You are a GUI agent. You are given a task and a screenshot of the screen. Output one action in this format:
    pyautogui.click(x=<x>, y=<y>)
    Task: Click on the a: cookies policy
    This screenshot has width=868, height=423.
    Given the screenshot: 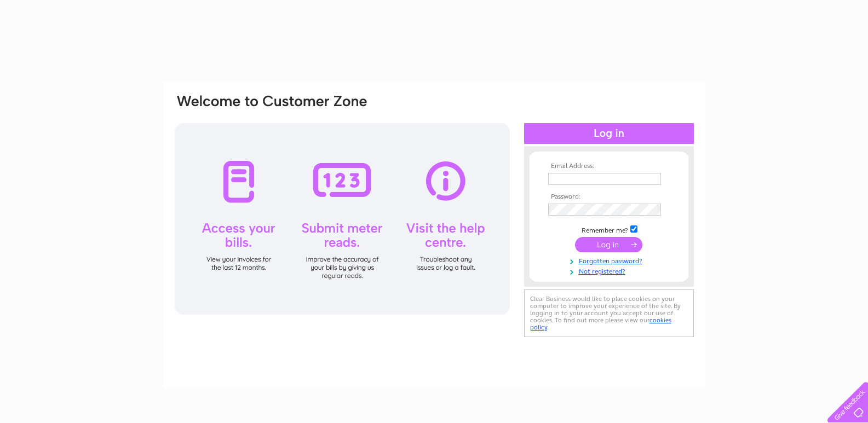 What is the action you would take?
    pyautogui.click(x=600, y=323)
    